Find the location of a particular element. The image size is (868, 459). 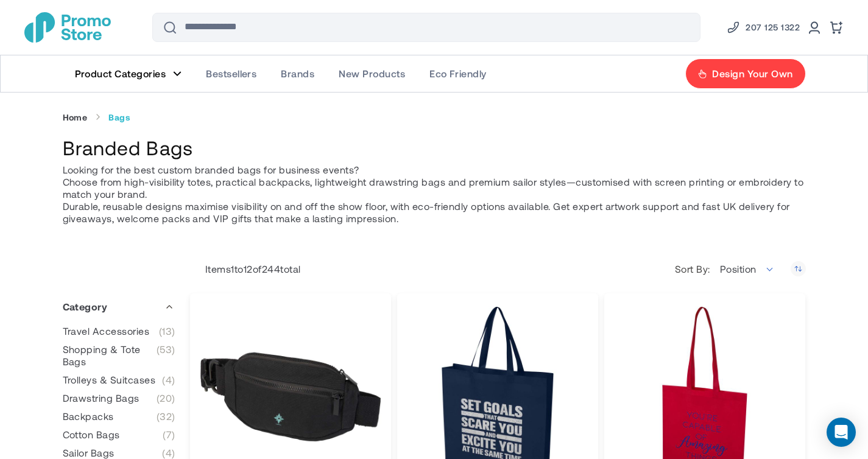

span: Cotton Bags is located at coordinates (91, 434).